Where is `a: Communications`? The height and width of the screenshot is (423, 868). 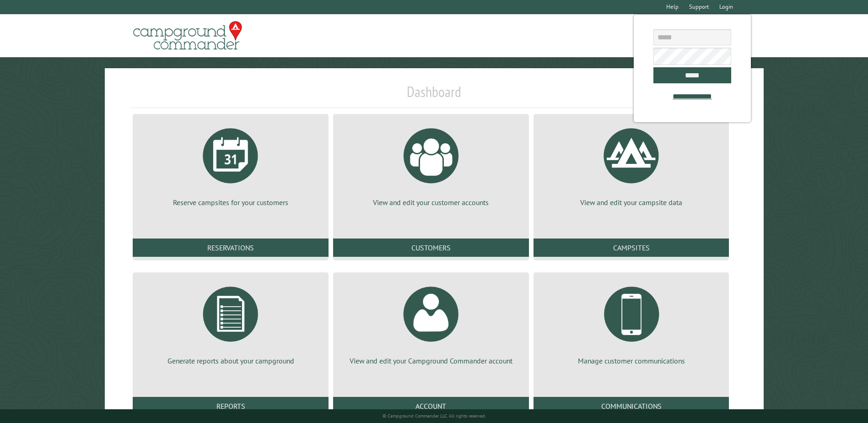 a: Communications is located at coordinates (631, 406).